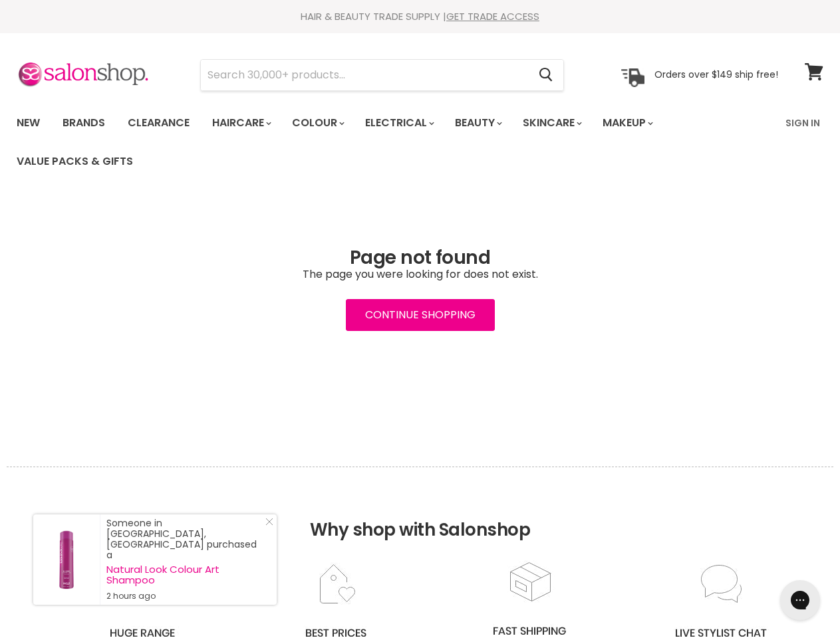 The width and height of the screenshot is (840, 638). I want to click on a: Sign In, so click(803, 123).